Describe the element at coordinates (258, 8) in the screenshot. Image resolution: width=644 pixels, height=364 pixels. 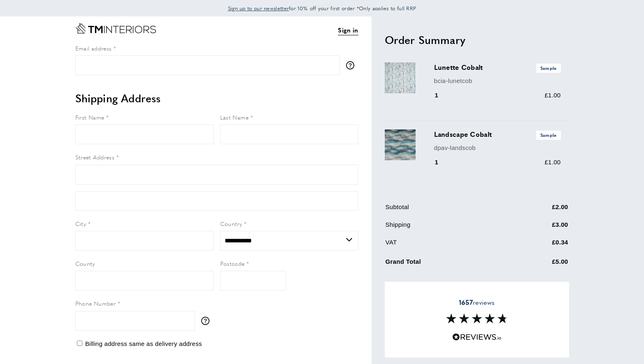
I see `a: Sign up to our newsletter` at that location.